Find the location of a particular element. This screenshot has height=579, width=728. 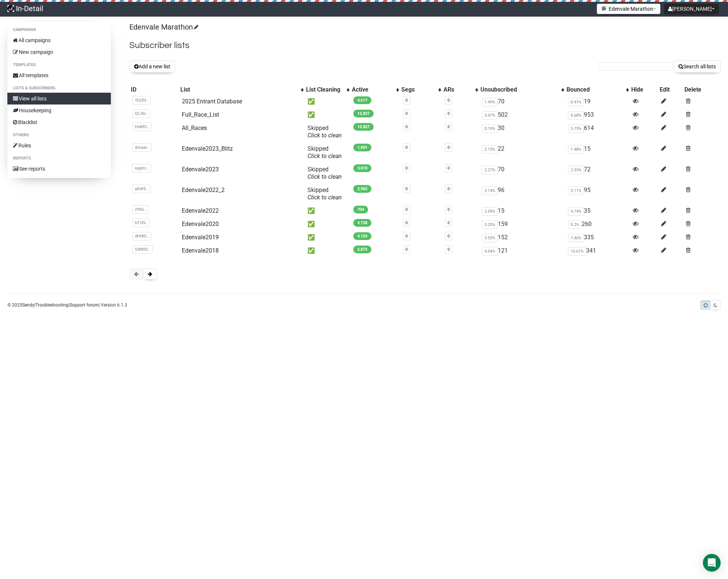

img: b2f49f789d045351a69cc8b0cdfd12b6 is located at coordinates (11, 9).